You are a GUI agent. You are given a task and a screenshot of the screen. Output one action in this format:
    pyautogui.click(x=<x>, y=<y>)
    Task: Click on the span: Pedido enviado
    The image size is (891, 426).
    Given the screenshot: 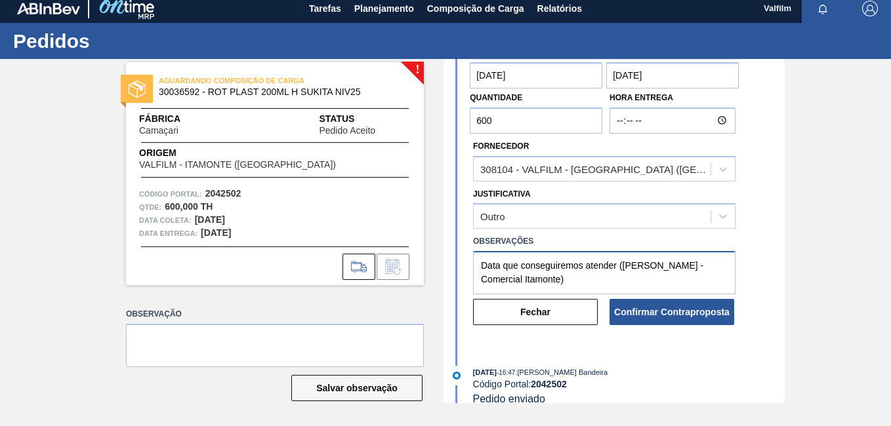 What is the action you would take?
    pyautogui.click(x=509, y=399)
    